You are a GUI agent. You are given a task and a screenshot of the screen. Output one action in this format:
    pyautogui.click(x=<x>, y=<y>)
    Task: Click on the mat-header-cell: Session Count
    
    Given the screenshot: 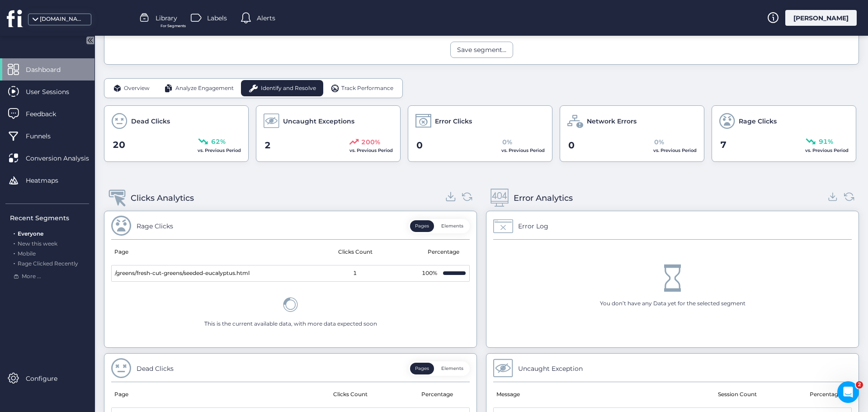 What is the action you would take?
    pyautogui.click(x=737, y=394)
    